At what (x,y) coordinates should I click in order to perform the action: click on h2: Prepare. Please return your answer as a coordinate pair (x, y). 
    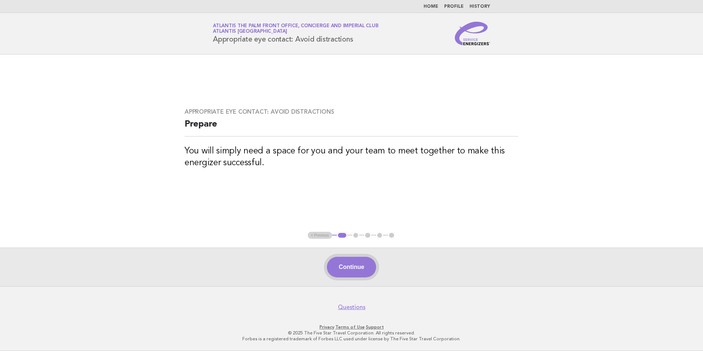
    Looking at the image, I should click on (352, 127).